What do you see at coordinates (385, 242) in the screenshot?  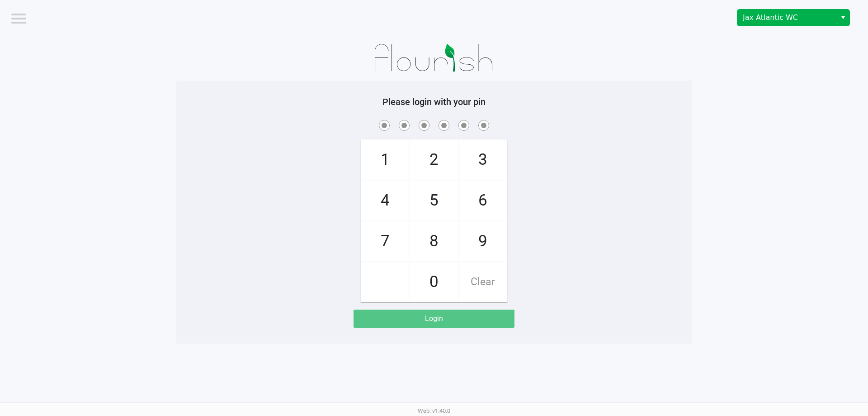 I see `span: 7` at bounding box center [385, 242].